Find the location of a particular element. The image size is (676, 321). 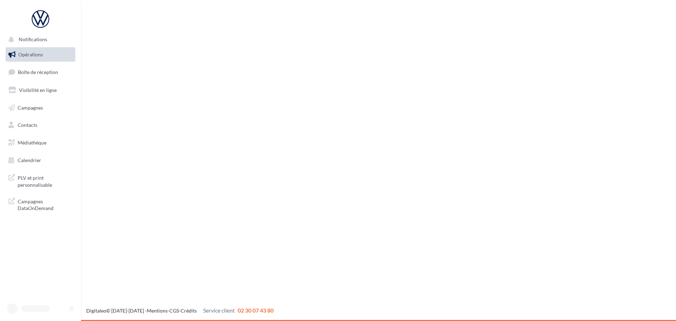

a: Crédits is located at coordinates (189, 310).